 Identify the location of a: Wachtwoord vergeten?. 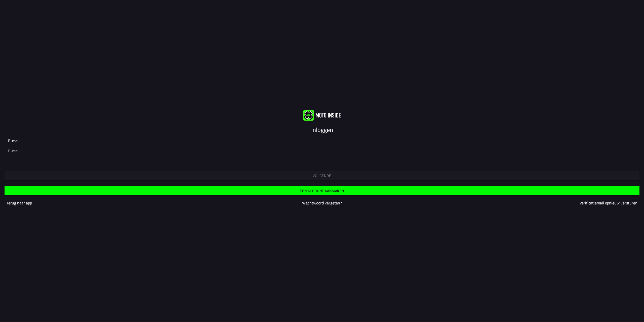
(322, 203).